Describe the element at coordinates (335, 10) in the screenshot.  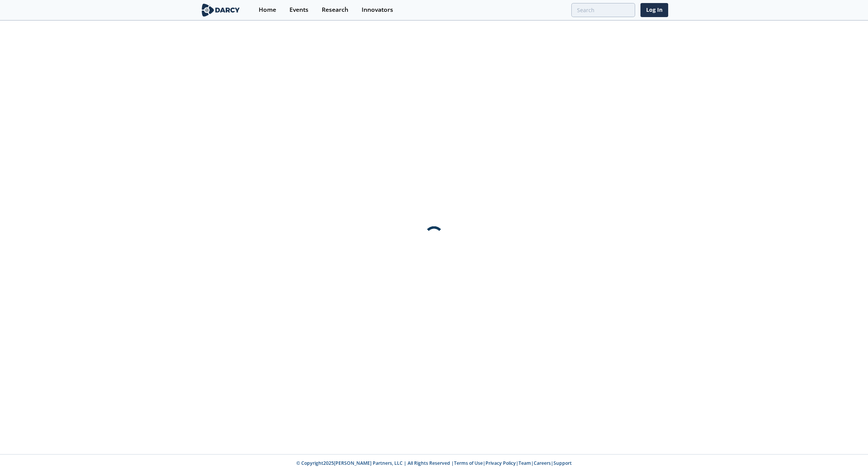
I see `div: Research` at that location.